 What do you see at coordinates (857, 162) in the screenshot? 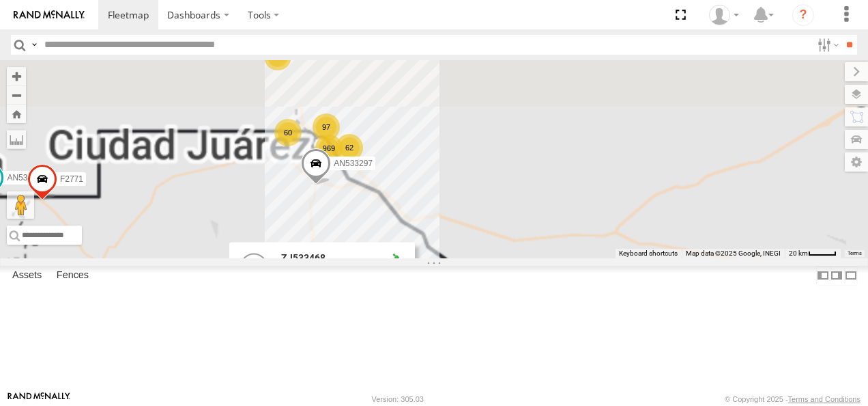
I see `label: Map Settings` at bounding box center [857, 162].